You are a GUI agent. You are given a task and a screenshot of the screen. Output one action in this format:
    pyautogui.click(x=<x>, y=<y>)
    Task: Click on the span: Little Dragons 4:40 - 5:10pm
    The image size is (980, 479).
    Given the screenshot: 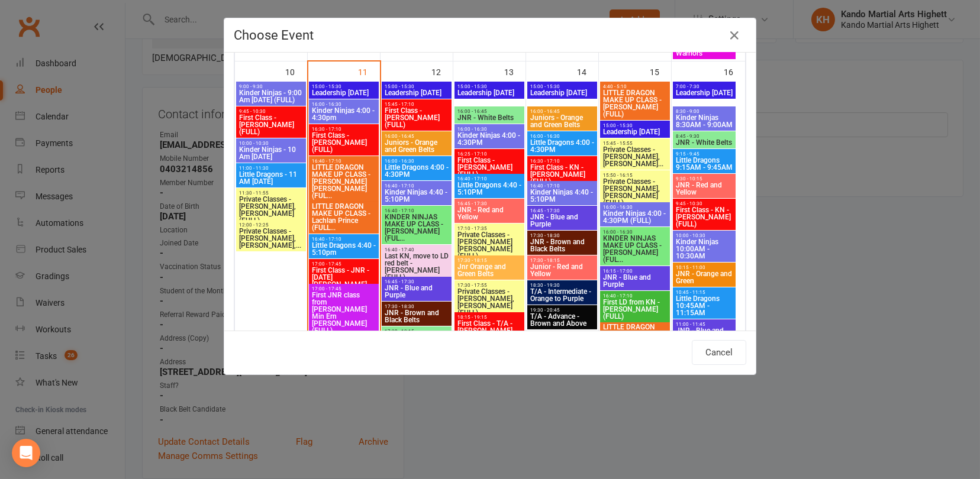 What is the action you would take?
    pyautogui.click(x=344, y=249)
    